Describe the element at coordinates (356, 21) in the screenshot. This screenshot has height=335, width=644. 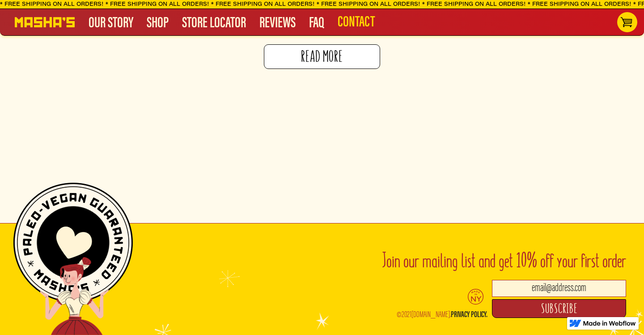
I see `a: CONTACT` at that location.